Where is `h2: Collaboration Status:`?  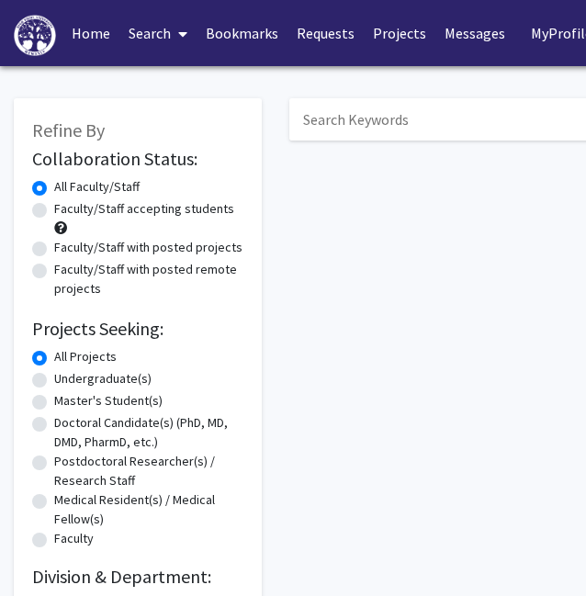
h2: Collaboration Status: is located at coordinates (138, 159).